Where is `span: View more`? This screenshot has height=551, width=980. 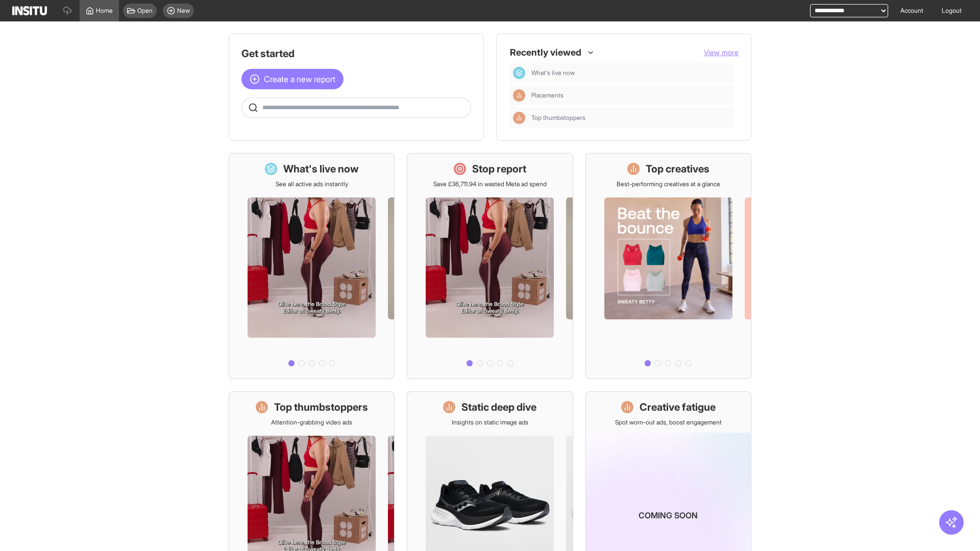
span: View more is located at coordinates (721, 52).